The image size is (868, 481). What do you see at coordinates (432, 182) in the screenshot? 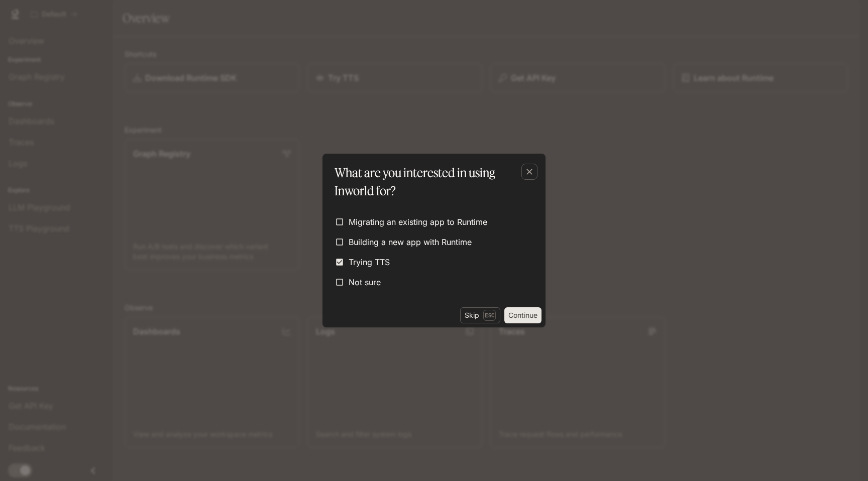
I see `p: What are you interested in using Inworld for?` at bounding box center [432, 182].